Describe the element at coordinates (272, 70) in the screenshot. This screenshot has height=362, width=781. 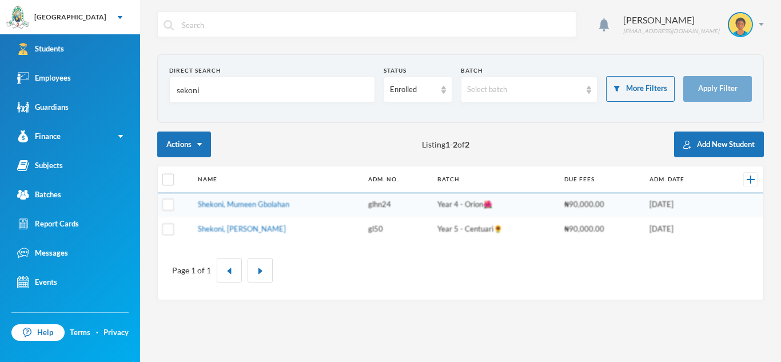
I see `div: Direct Search` at that location.